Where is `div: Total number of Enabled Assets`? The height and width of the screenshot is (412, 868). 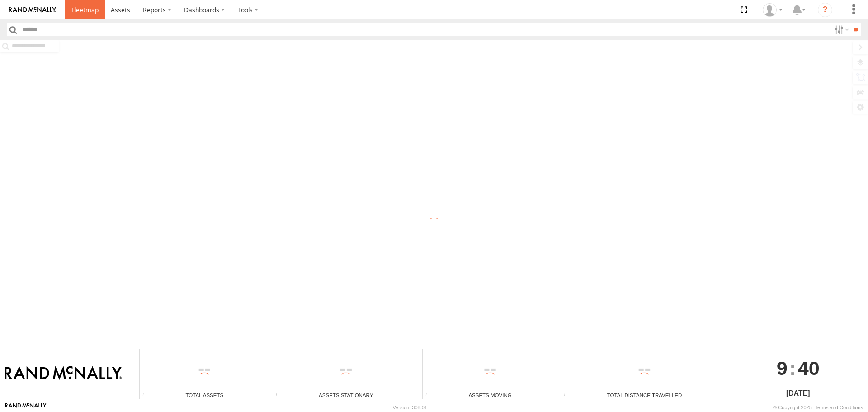 div: Total number of Enabled Assets is located at coordinates (147, 396).